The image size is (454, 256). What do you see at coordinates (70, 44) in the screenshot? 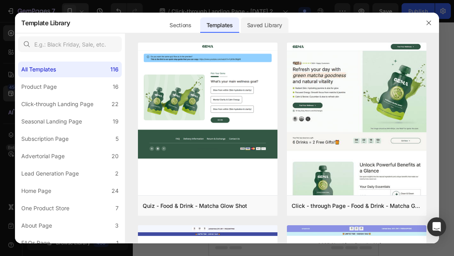
I see `input: E.g.: Black Friday, Sale, etc.` at bounding box center [70, 44].